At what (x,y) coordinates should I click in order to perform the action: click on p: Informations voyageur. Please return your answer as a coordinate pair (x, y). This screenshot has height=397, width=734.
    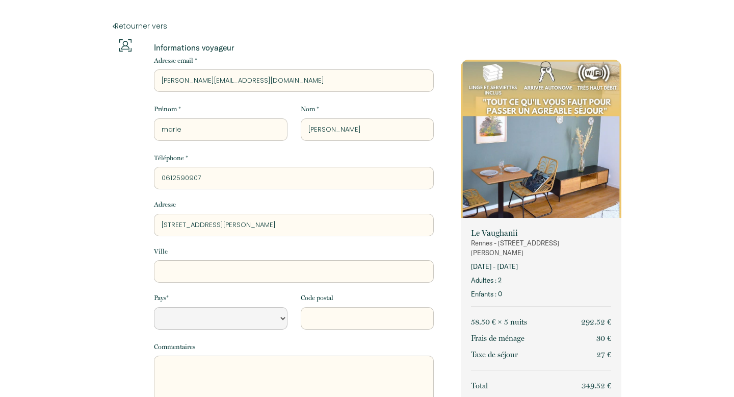
    Looking at the image, I should click on (294, 47).